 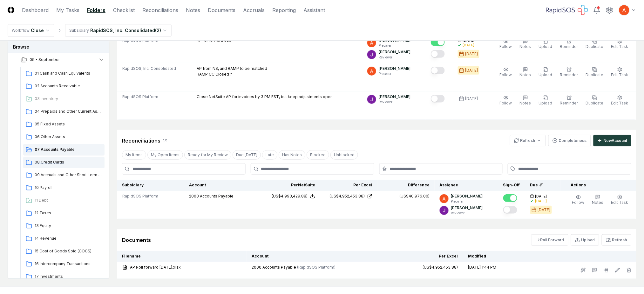 I want to click on span: Upload, so click(x=546, y=46).